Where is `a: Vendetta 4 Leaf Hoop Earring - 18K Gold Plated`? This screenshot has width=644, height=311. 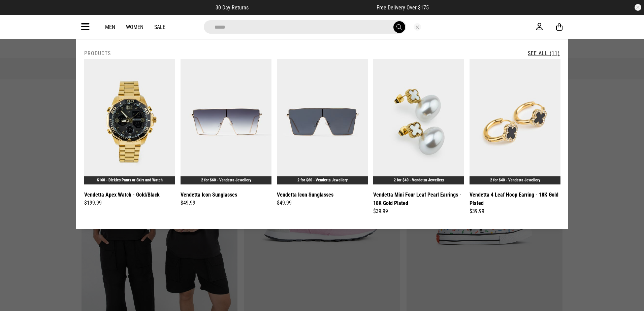
a: Vendetta 4 Leaf Hoop Earring - 18K Gold Plated is located at coordinates (515, 199).